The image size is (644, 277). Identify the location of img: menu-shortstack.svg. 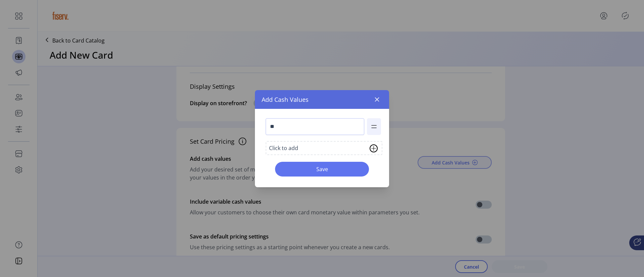
(374, 127).